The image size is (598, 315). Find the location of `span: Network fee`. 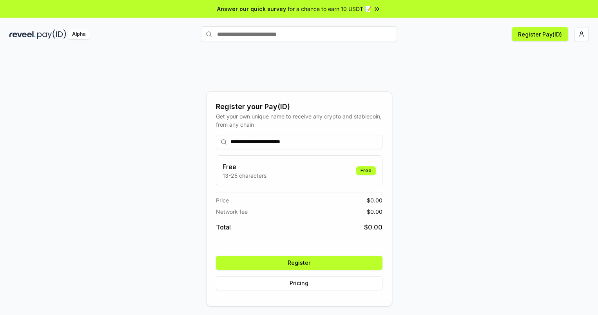

span: Network fee is located at coordinates (232, 211).